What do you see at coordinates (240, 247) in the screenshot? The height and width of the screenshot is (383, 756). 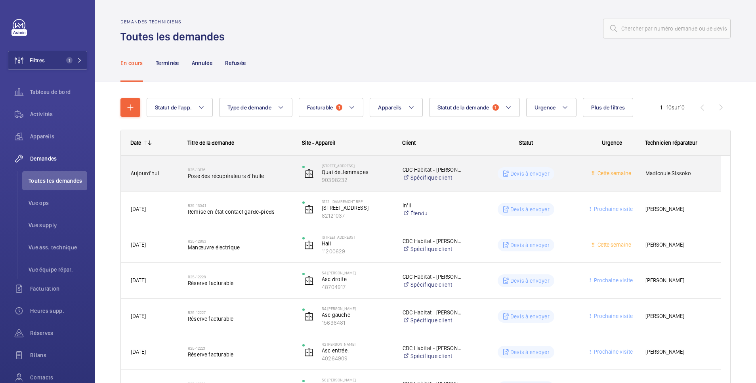 I see `span: Manœuvre électrique` at bounding box center [240, 247].